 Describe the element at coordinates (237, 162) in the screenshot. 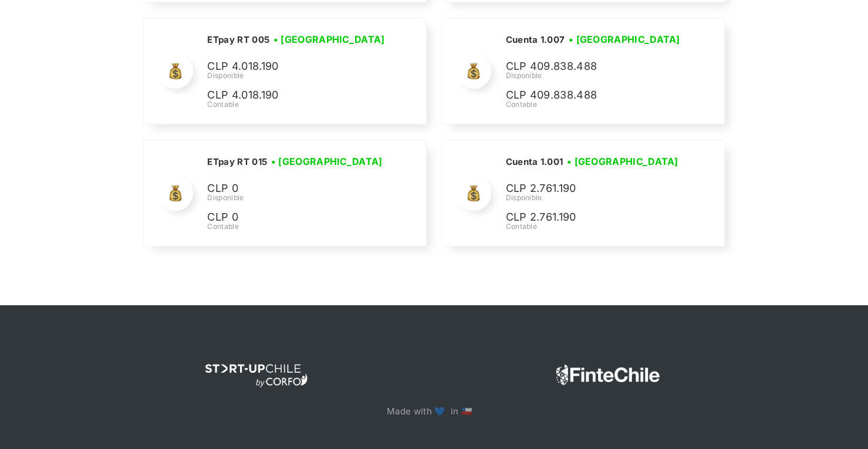

I see `h2: ETpay RT 015` at that location.